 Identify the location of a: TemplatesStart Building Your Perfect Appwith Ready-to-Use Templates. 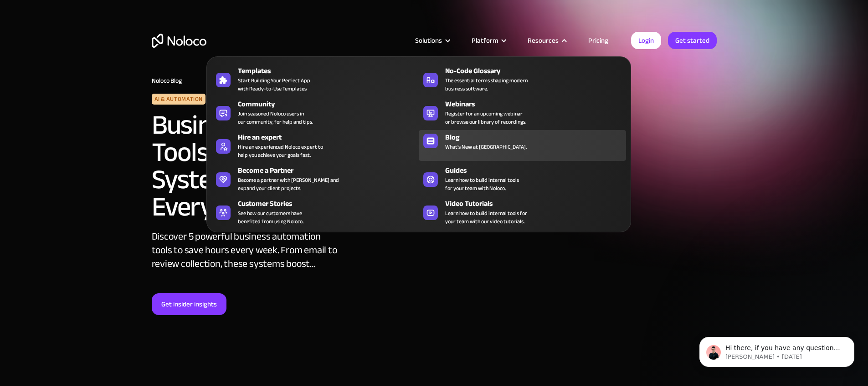
(315, 79).